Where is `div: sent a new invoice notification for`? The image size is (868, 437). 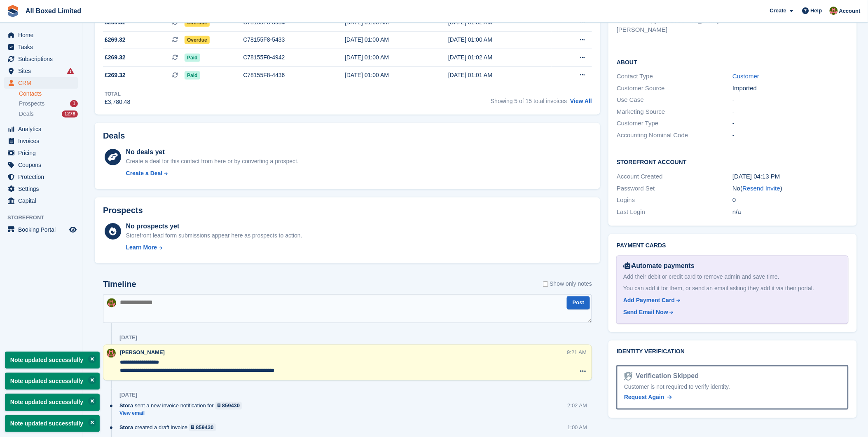 div: sent a new invoice notification for is located at coordinates (182, 405).